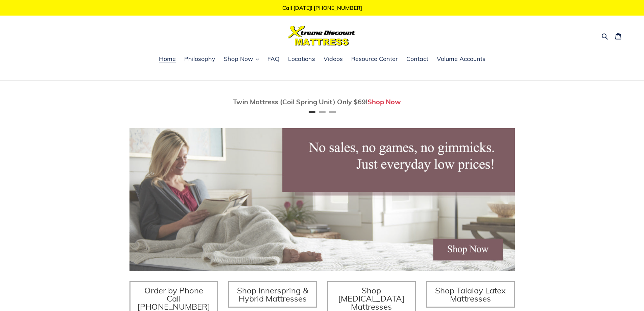 The height and width of the screenshot is (311, 644). I want to click on span: Twin Mattress (Coil Spring Unit) Only $69!, so click(300, 102).